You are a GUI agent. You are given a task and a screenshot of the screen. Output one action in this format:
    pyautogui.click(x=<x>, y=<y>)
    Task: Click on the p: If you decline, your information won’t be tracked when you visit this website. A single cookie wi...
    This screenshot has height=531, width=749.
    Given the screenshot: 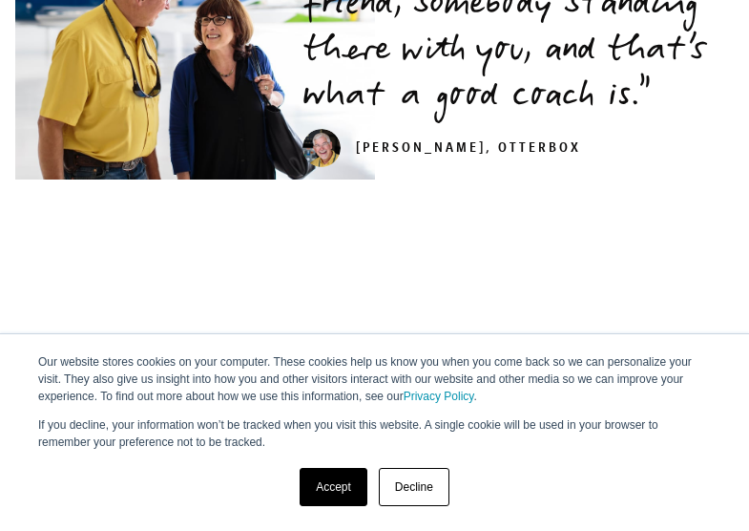 What is the action you would take?
    pyautogui.click(x=374, y=433)
    